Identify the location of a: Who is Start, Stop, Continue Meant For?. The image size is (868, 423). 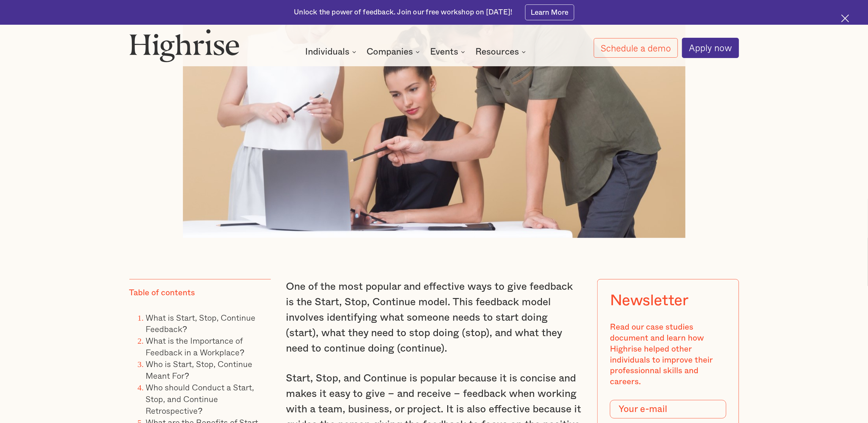
(199, 369).